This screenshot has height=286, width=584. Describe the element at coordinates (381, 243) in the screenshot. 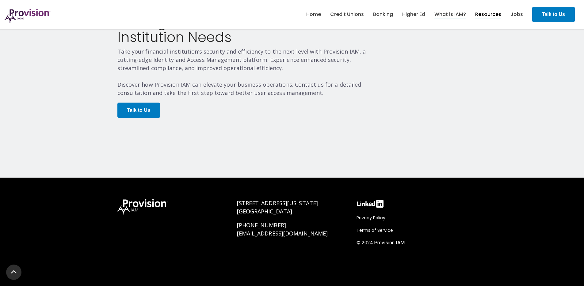

I see `span: © 2024 Provision IAM` at that location.